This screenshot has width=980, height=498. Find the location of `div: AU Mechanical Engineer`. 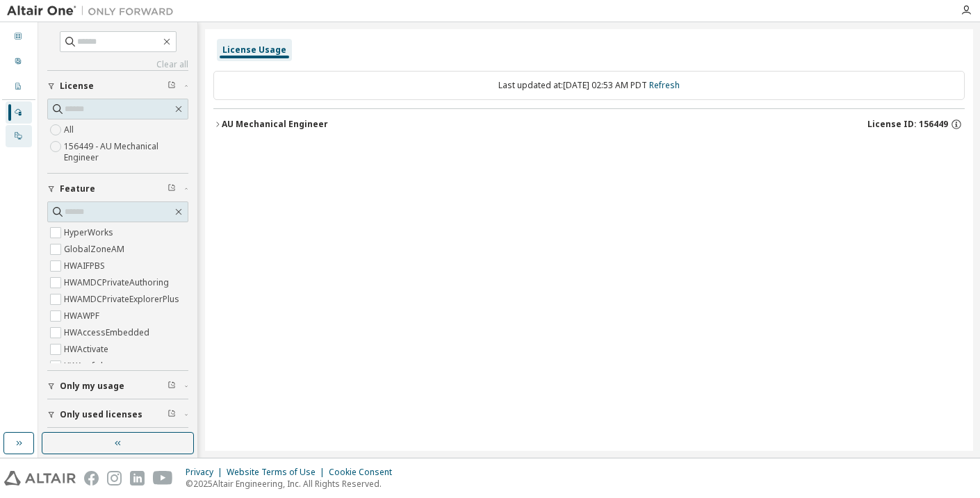

div: AU Mechanical Engineer is located at coordinates (275, 124).